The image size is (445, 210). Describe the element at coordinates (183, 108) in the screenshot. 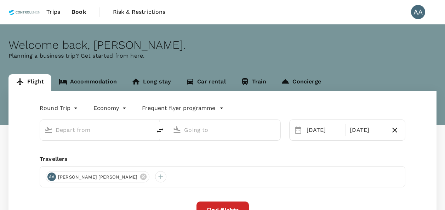

I see `button: Frequent flyer programme` at that location.